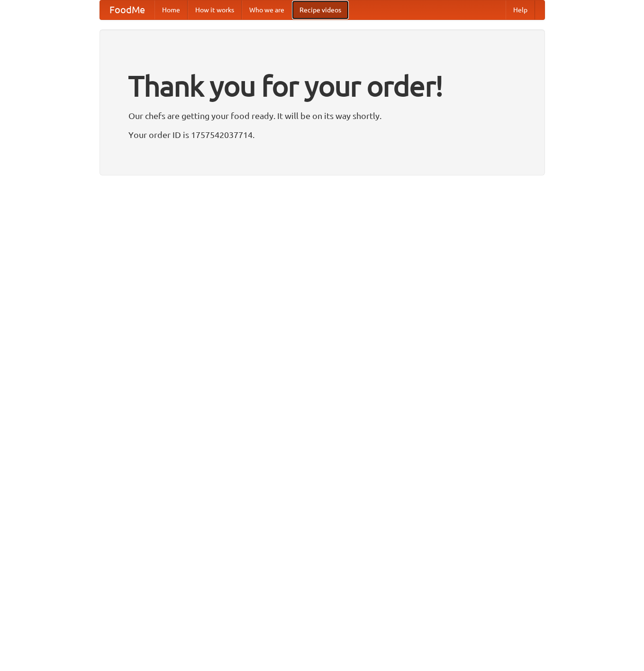 The height and width of the screenshot is (671, 644). I want to click on a: Help, so click(520, 10).